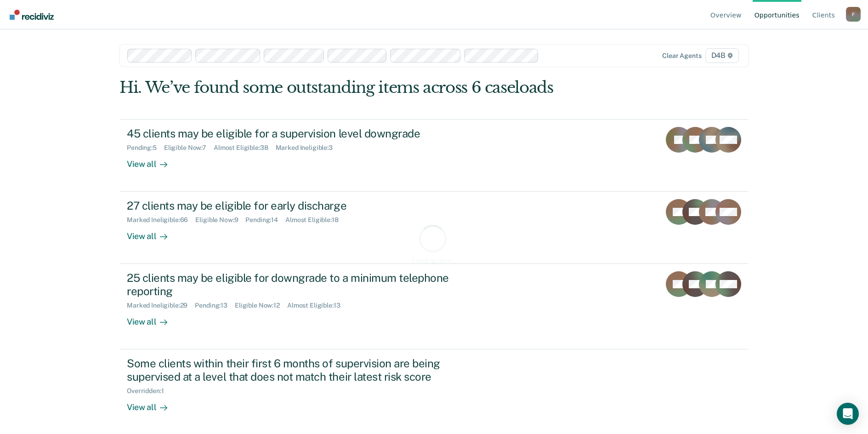  I want to click on div: Clear agents, so click(682, 55).